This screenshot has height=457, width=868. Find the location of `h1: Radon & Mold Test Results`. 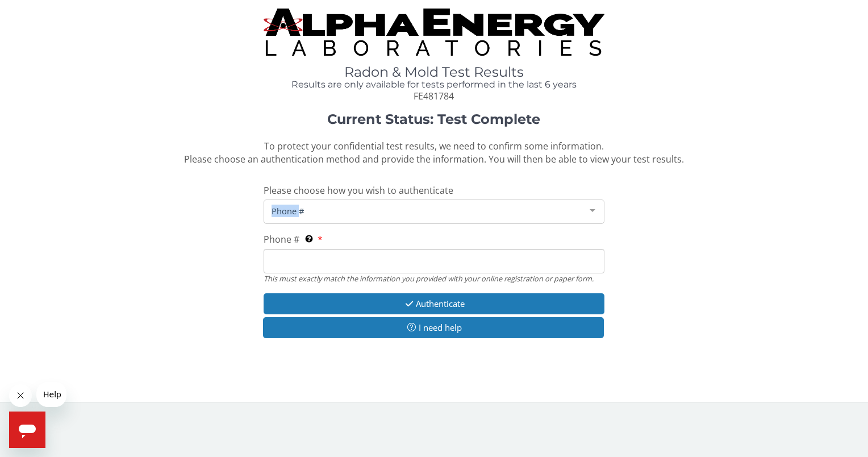

h1: Radon & Mold Test Results is located at coordinates (434, 72).